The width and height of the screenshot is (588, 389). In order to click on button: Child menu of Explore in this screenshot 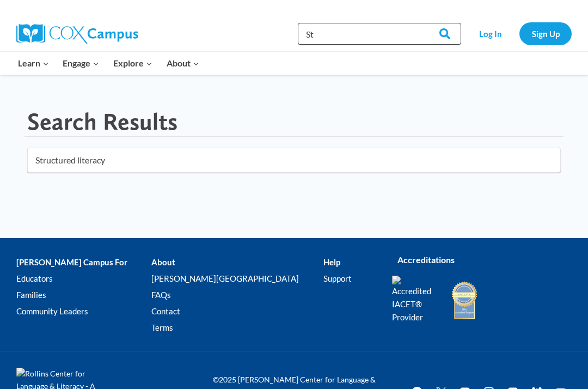, I will do `click(133, 63)`.